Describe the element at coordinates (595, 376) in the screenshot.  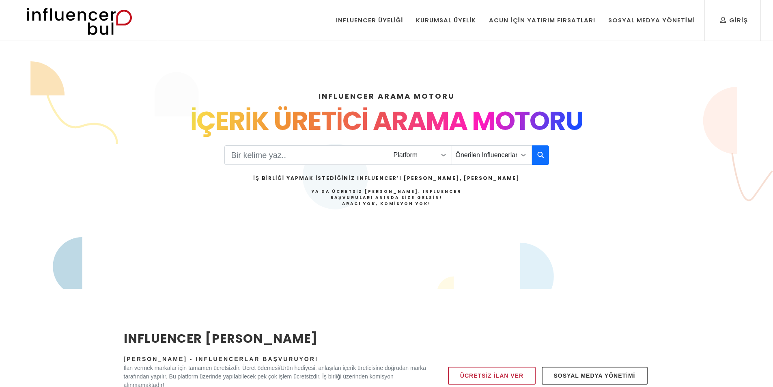
I see `a: Sosyal Medya Yönetimi` at that location.